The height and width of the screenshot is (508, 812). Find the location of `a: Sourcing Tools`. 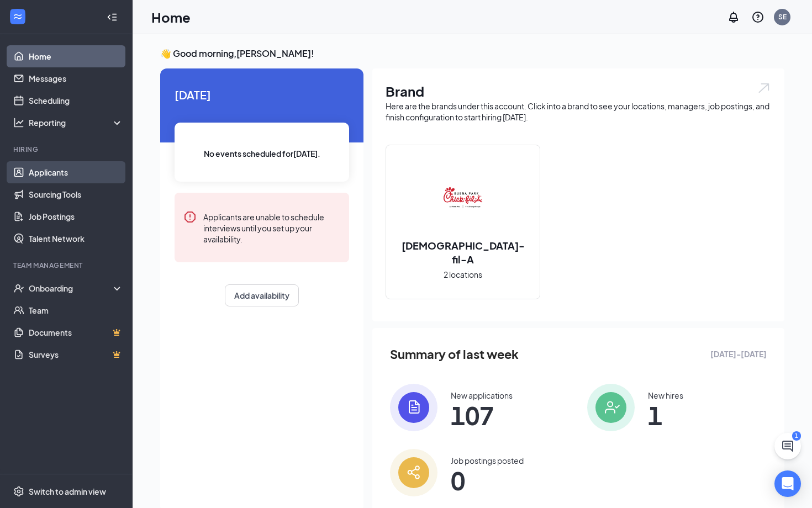

a: Sourcing Tools is located at coordinates (75, 195).